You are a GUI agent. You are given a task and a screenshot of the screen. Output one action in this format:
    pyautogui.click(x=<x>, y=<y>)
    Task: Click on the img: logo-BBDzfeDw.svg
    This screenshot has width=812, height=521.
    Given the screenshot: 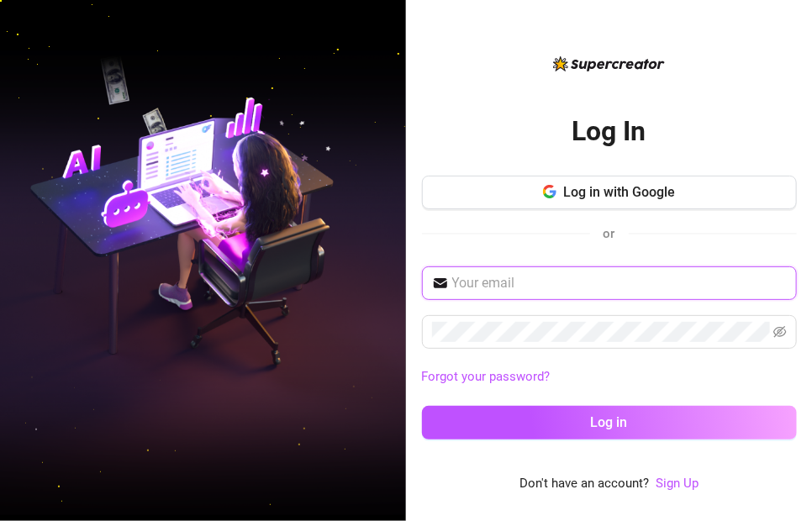 What is the action you would take?
    pyautogui.click(x=609, y=64)
    